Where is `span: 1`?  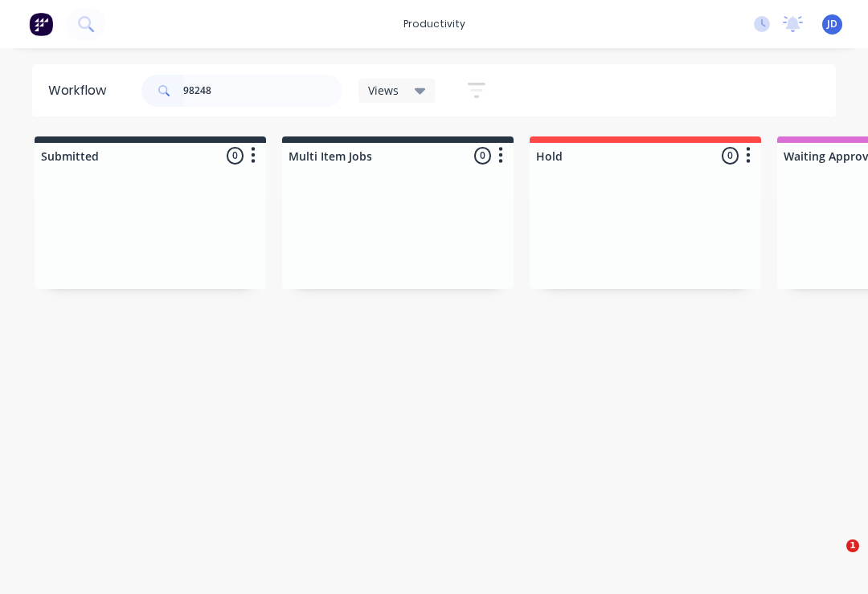 span: 1 is located at coordinates (853, 546).